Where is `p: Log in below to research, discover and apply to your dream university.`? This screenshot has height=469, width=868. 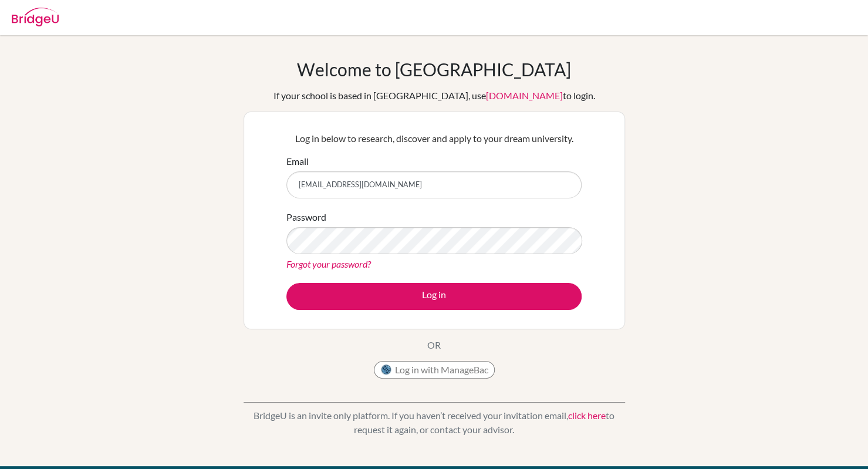
p: Log in below to research, discover and apply to your dream university. is located at coordinates (434, 139).